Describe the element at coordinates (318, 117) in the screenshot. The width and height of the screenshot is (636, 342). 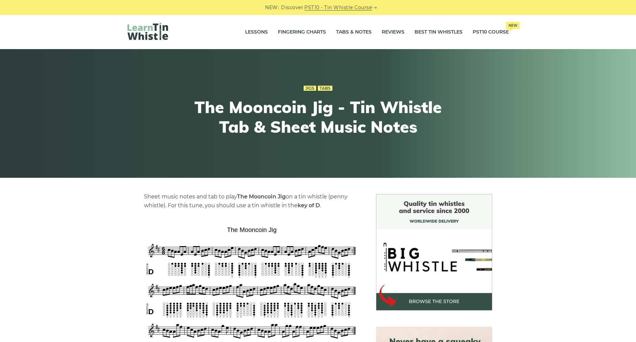
I see `h1: The Mooncoin Jig - Tin Whistle Tab & Sheet Music Notes` at that location.